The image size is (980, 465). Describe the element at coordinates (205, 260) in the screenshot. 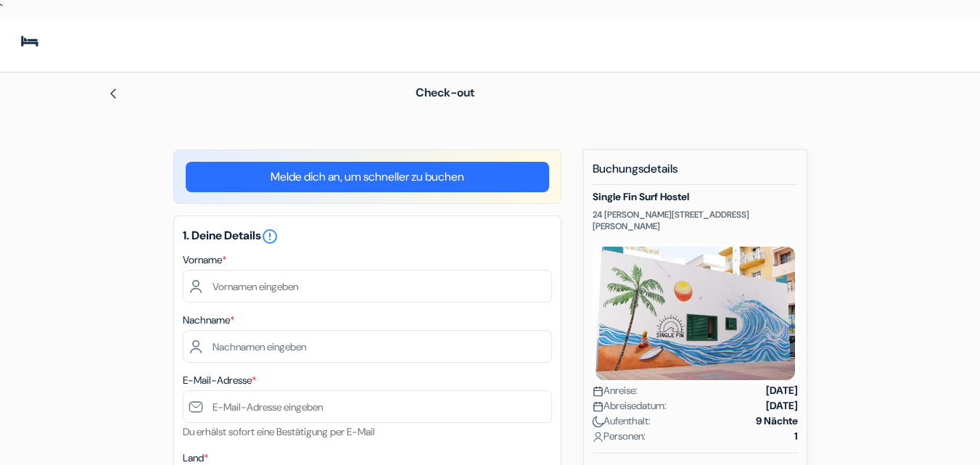

I see `label: Vorname` at that location.